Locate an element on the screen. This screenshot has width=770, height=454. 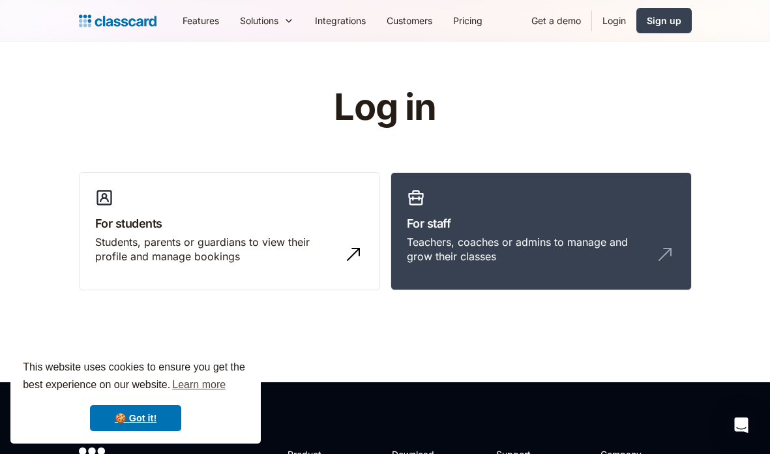
a: For studentsStudents, parents or guardians to view their profile and manage bookings is located at coordinates (230, 232).